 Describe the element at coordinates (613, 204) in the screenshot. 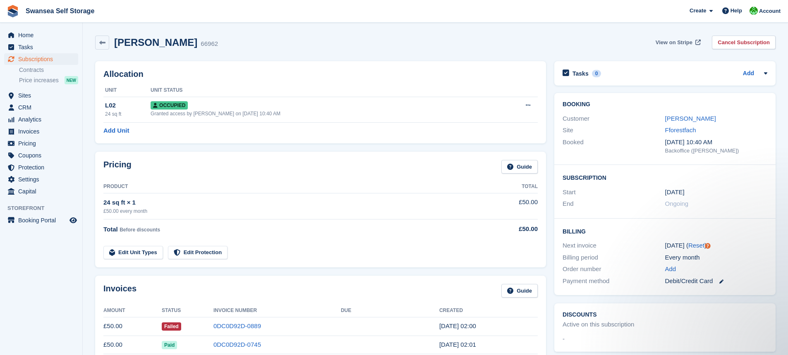

I see `div: End` at that location.